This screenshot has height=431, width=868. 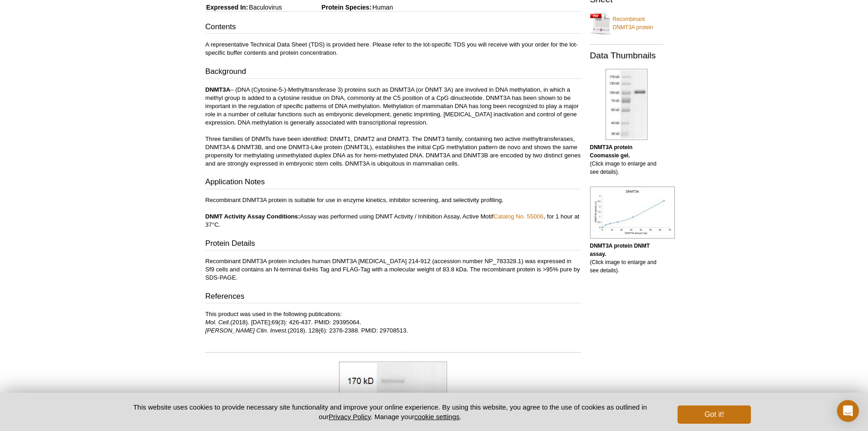 I want to click on div: Open Intercom Messenger, so click(x=848, y=411).